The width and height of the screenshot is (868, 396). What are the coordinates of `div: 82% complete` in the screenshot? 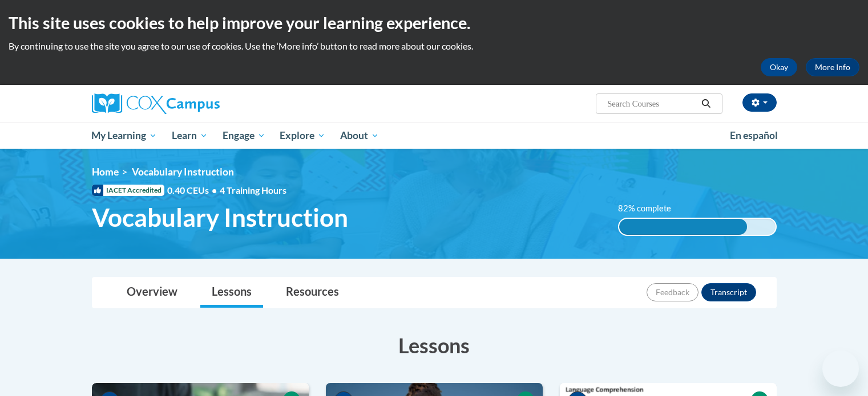 It's located at (683, 227).